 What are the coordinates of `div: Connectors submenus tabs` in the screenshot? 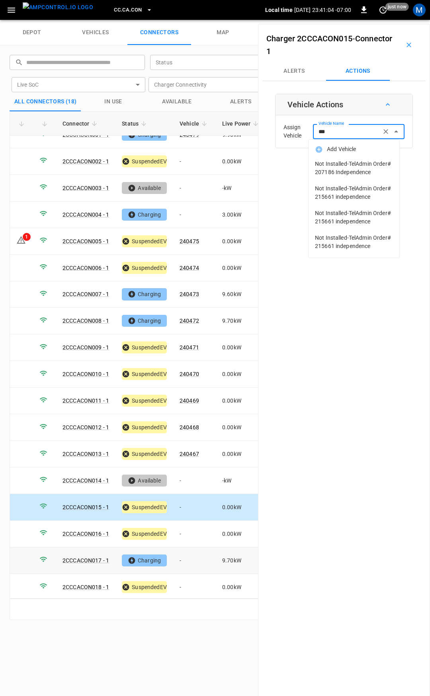 It's located at (344, 71).